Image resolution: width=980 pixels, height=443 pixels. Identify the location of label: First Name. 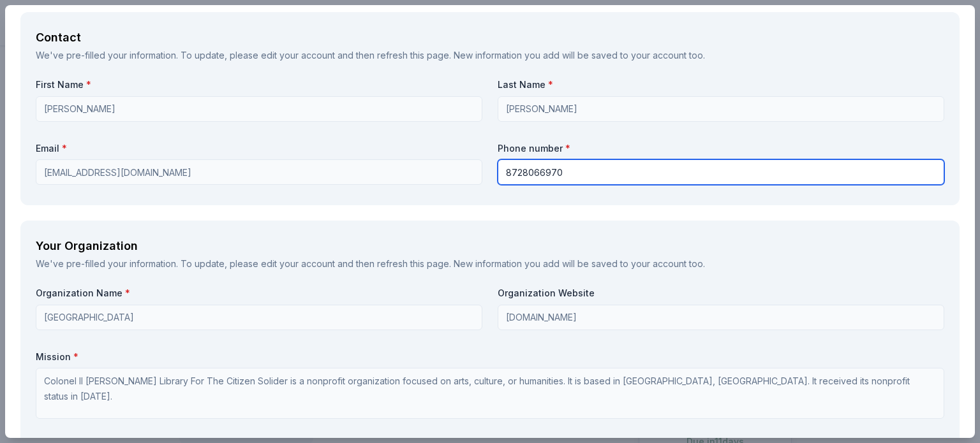
(259, 85).